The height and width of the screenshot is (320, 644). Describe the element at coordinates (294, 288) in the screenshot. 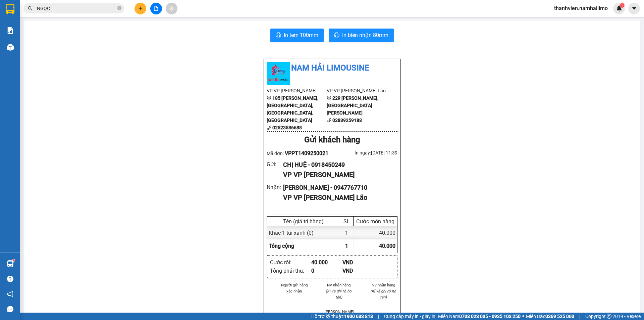

I see `li: Người gửi hàng xác nhận` at that location.